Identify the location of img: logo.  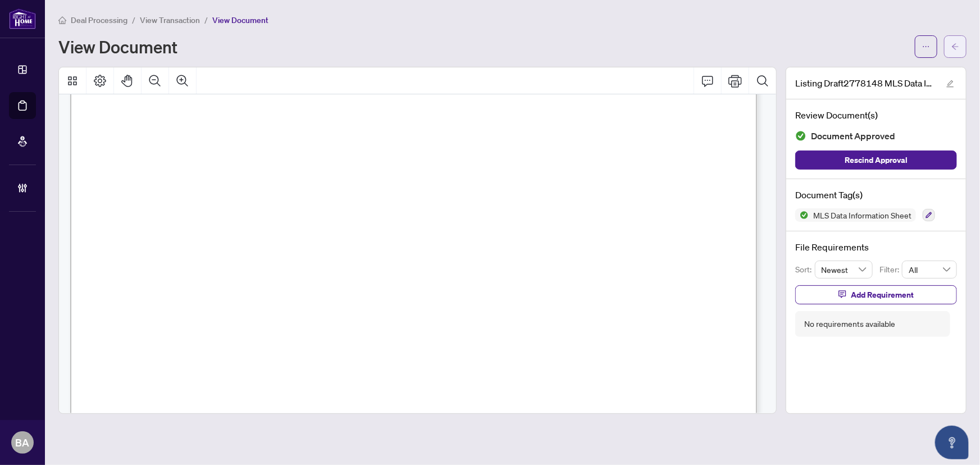
(23, 18).